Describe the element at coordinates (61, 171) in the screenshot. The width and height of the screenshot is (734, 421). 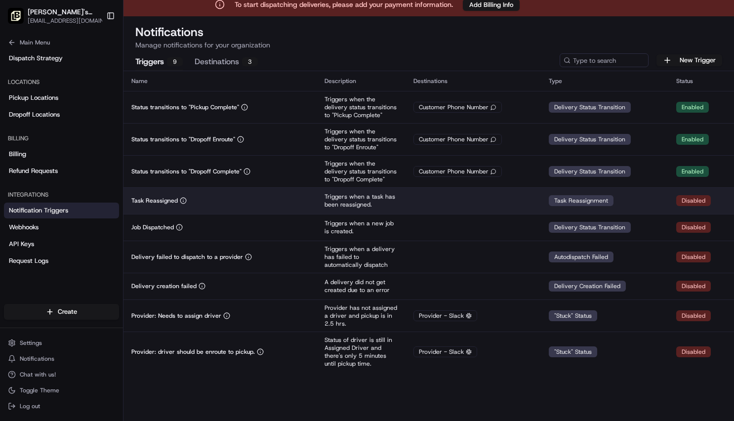
I see `a: Refund Requests` at that location.